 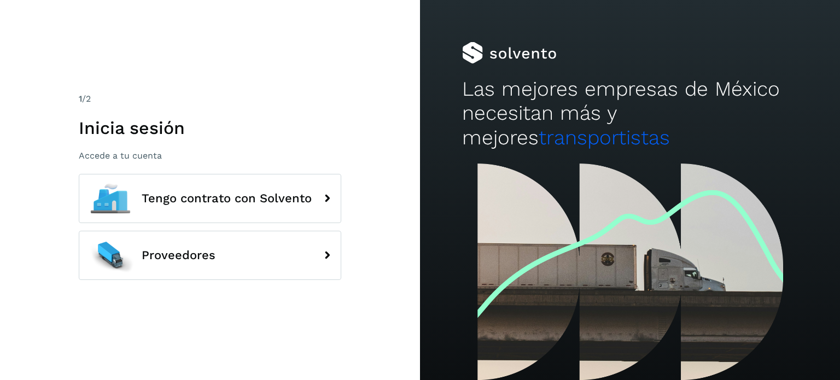 I want to click on button: Tengo contrato con Solvento, so click(x=210, y=199).